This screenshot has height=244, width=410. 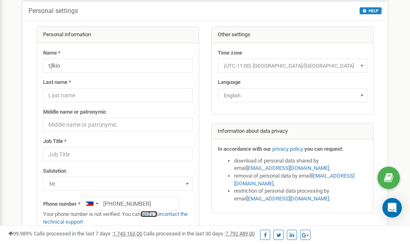 I want to click on div: Information about data privacy, so click(x=293, y=131).